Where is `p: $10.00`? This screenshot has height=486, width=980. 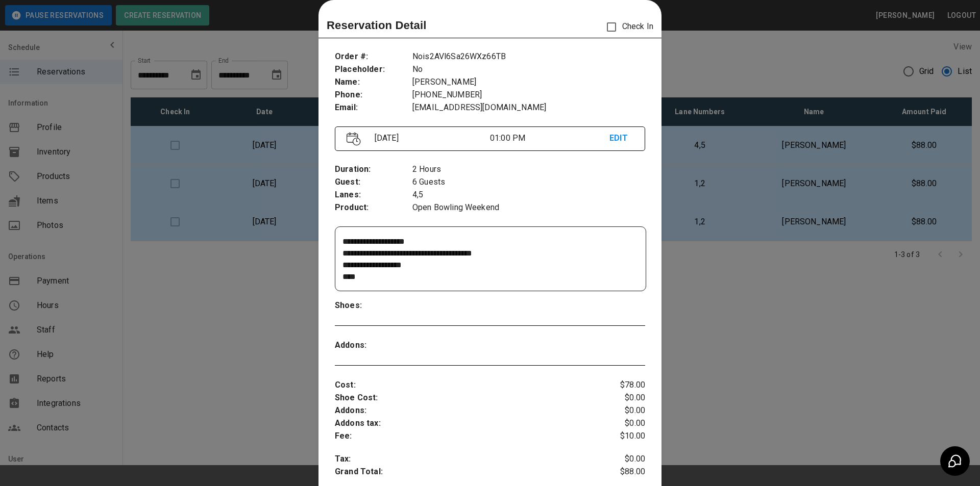
p: $10.00 is located at coordinates (619, 436).